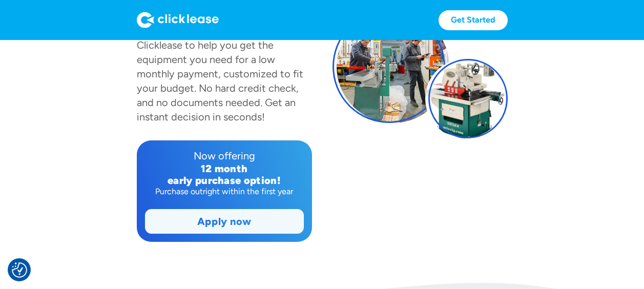 The height and width of the screenshot is (289, 644). Describe the element at coordinates (20, 270) in the screenshot. I see `img: Revisit consent button` at that location.